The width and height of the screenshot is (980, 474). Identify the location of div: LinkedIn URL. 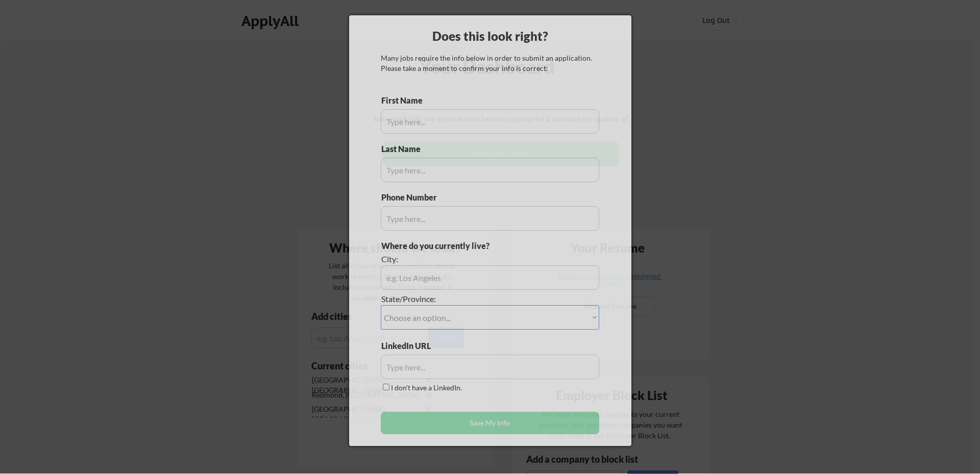
(419, 346).